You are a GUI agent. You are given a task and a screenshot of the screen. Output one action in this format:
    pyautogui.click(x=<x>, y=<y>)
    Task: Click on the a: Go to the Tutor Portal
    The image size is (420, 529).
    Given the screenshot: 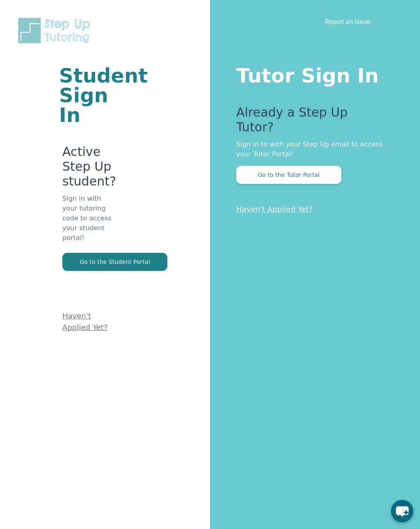 What is the action you would take?
    pyautogui.click(x=288, y=174)
    